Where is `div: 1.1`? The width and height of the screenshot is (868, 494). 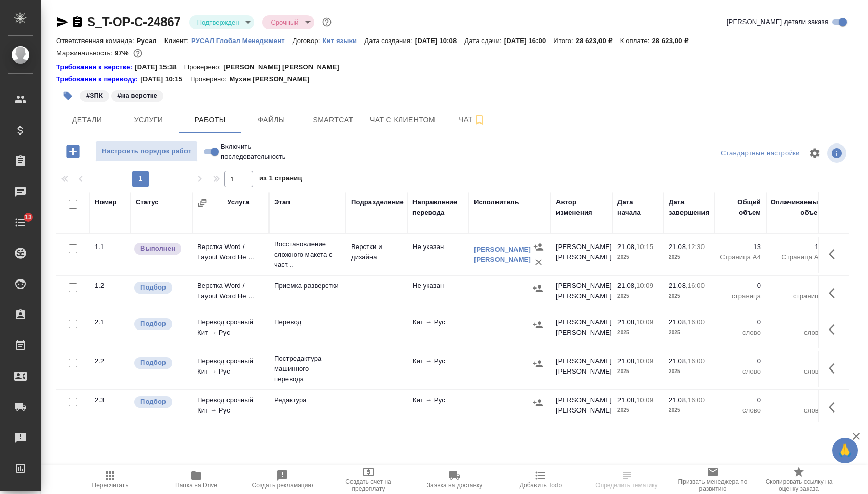
div: 1.1 is located at coordinates (110, 247).